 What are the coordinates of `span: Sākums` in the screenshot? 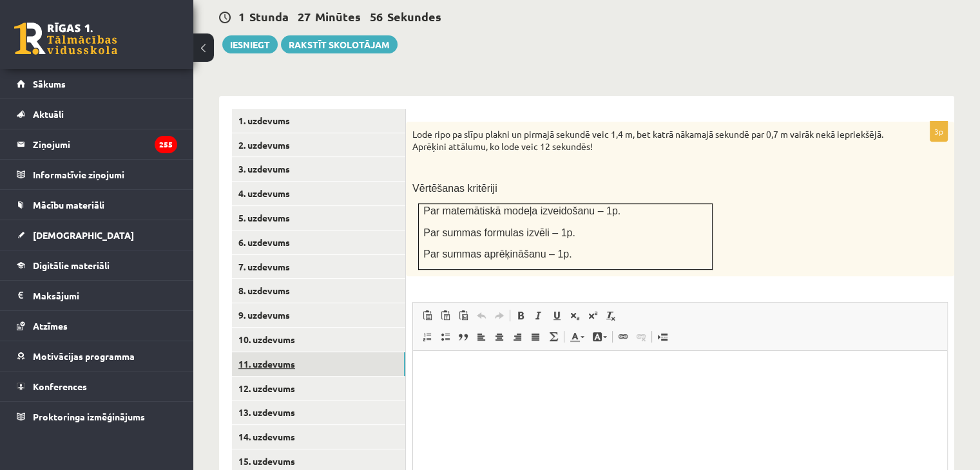 It's located at (49, 84).